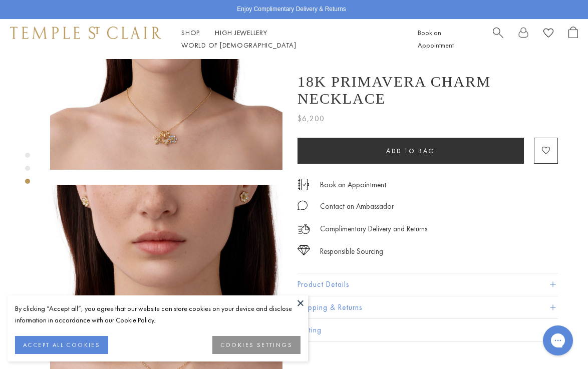 This screenshot has width=588, height=369. I want to click on button: Add to bag, so click(411, 151).